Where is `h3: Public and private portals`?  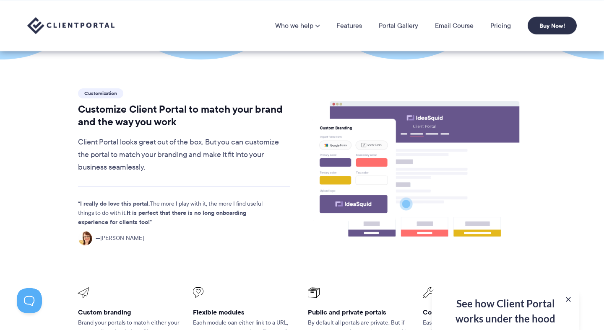
h3: Public and private portals is located at coordinates (359, 312).